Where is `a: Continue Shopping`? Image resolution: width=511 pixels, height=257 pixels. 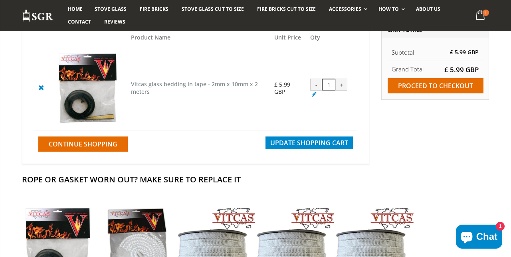
a: Continue Shopping is located at coordinates (83, 144).